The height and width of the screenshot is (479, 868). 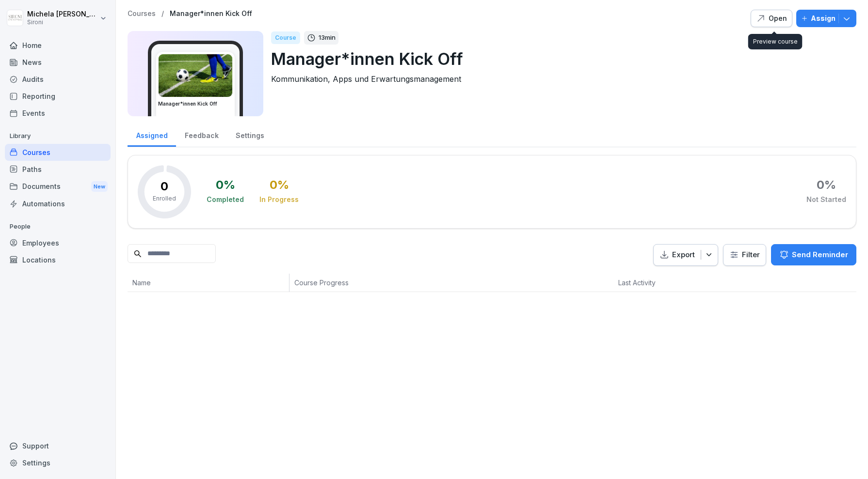 What do you see at coordinates (58, 203) in the screenshot?
I see `a: Automations` at bounding box center [58, 203].